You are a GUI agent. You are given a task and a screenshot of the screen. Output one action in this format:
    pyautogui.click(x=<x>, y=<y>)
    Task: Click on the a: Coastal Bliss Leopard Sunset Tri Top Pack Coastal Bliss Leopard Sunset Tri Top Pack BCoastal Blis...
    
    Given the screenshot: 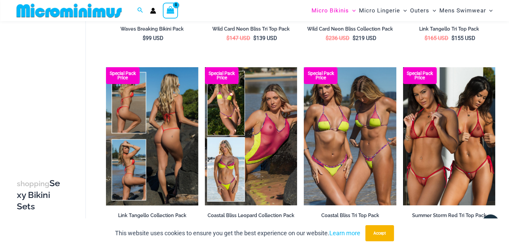 What is the action you would take?
    pyautogui.click(x=350, y=136)
    